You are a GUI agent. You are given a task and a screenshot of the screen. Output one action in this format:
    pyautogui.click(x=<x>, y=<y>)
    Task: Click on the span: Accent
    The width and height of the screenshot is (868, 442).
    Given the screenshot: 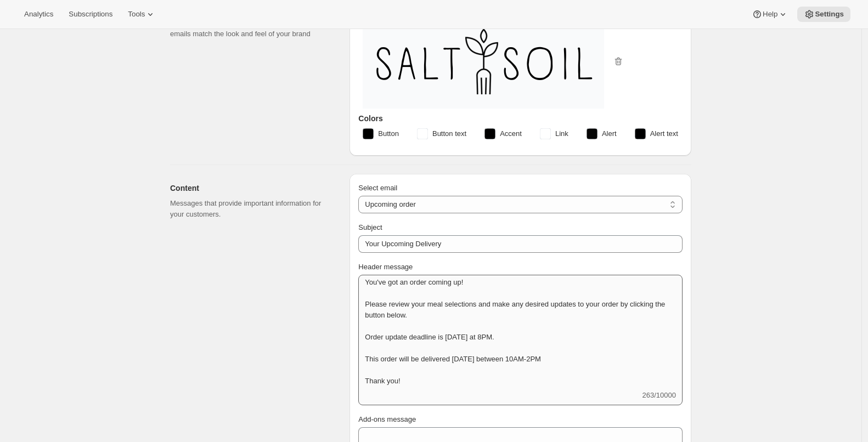 What is the action you would take?
    pyautogui.click(x=510, y=134)
    